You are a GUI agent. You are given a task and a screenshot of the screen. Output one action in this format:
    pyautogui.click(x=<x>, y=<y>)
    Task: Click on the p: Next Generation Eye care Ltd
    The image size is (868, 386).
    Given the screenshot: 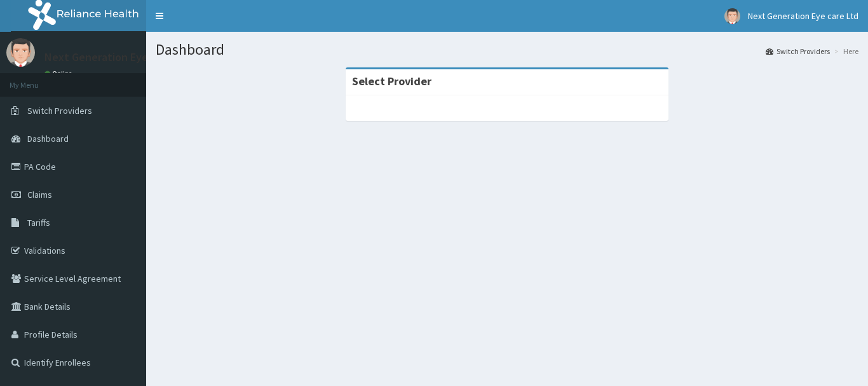 What is the action you would take?
    pyautogui.click(x=118, y=57)
    